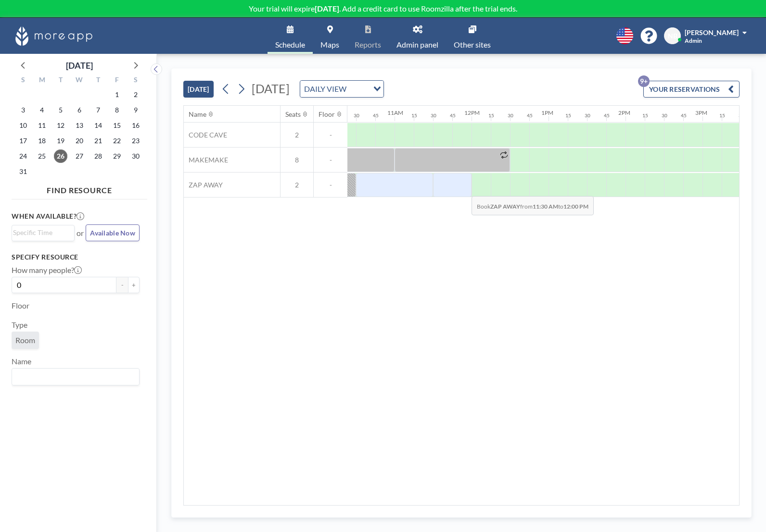  Describe the element at coordinates (42, 81) in the screenshot. I see `div: M` at that location.